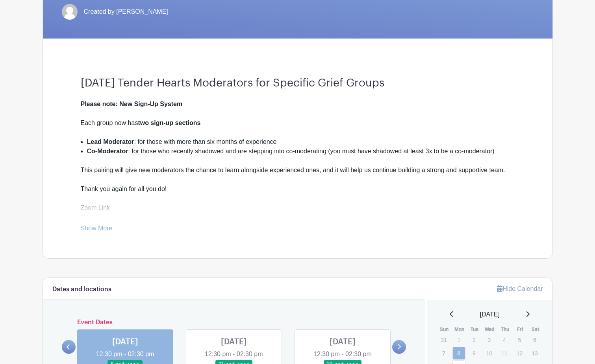 This screenshot has height=364, width=595. Describe the element at coordinates (535, 330) in the screenshot. I see `th: Sat` at that location.